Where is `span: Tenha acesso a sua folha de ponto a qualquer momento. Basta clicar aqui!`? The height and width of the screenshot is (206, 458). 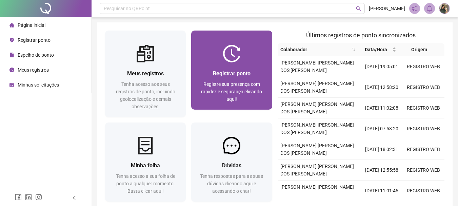
span: Tenha acesso a sua folha de ponto a qualquer momento. Basta clicar aqui! is located at coordinates (145, 183).